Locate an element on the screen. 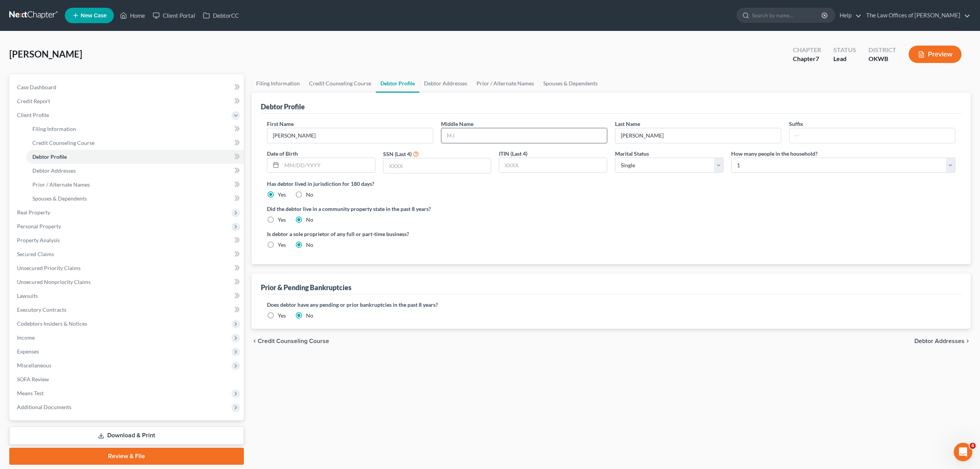  a: Home is located at coordinates (132, 16).